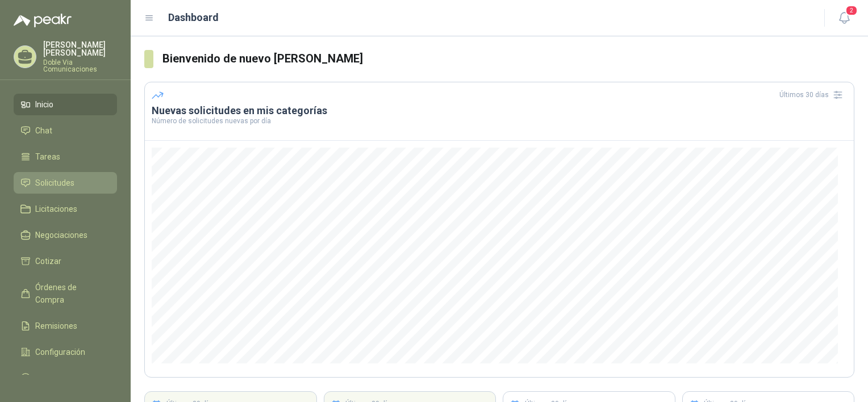  I want to click on a: Remisiones, so click(65, 326).